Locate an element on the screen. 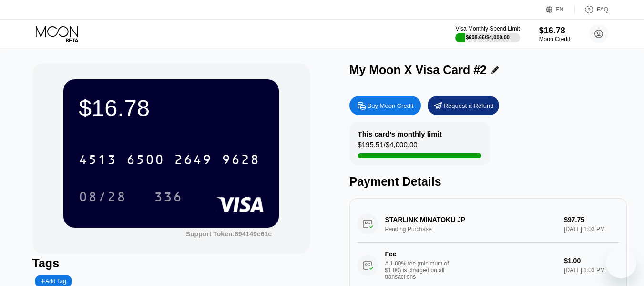 The height and width of the screenshot is (286, 644). div: 2649 is located at coordinates (193, 161).